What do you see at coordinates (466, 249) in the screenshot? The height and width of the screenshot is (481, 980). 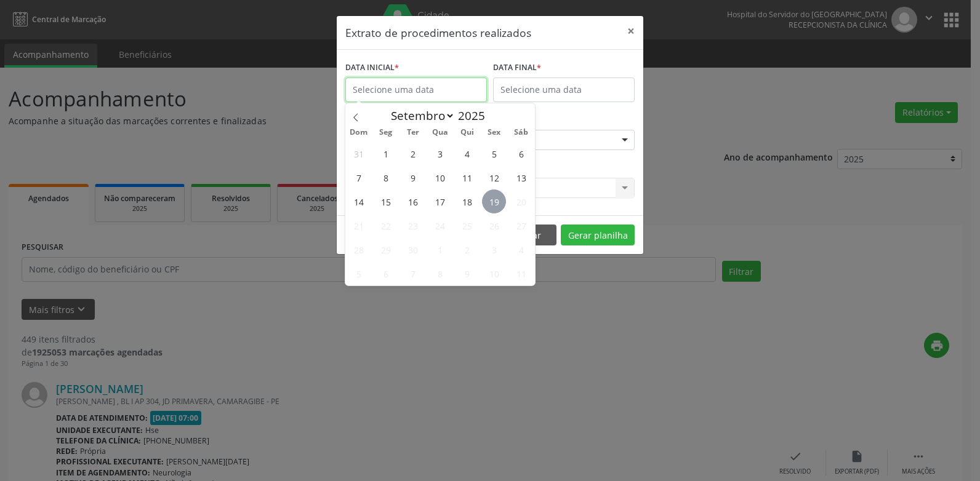 I see `span: Outubro 2, 2025` at bounding box center [466, 249].